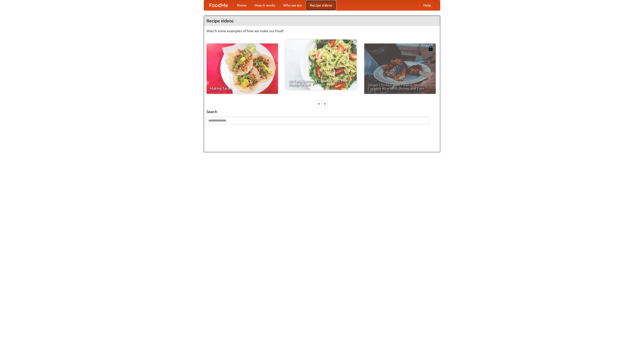 The height and width of the screenshot is (356, 644). I want to click on a: How it works, so click(265, 5).